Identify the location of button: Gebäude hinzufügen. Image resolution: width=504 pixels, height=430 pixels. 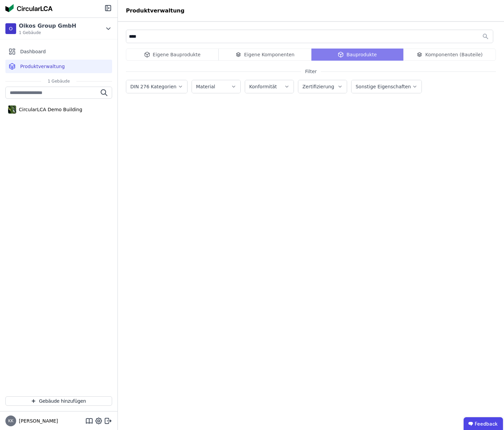
(59, 401).